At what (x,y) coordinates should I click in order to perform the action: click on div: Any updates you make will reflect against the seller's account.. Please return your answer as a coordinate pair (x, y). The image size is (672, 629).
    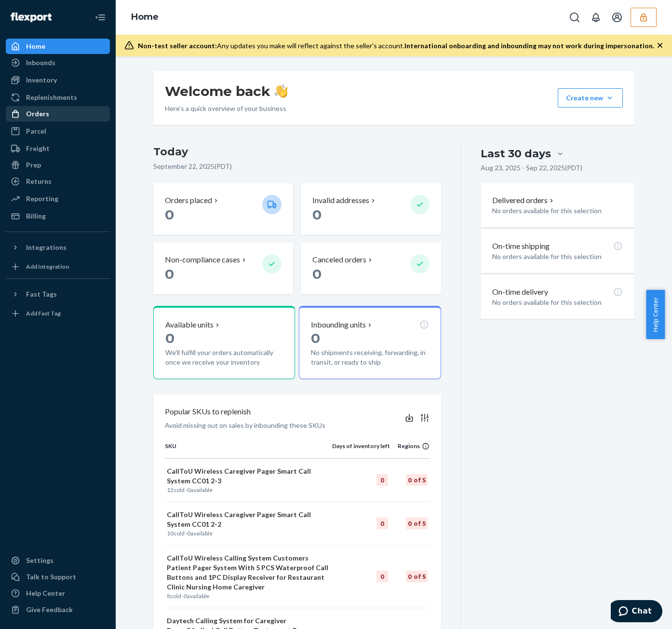
    Looking at the image, I should click on (396, 46).